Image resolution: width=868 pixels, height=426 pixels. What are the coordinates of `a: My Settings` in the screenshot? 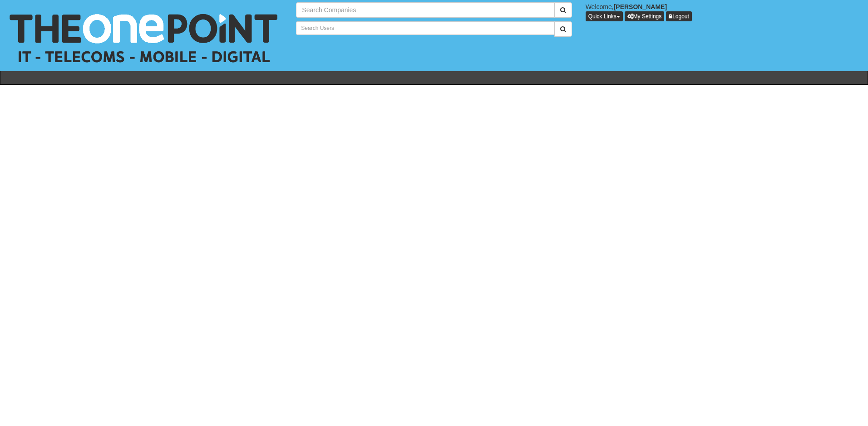 It's located at (644, 16).